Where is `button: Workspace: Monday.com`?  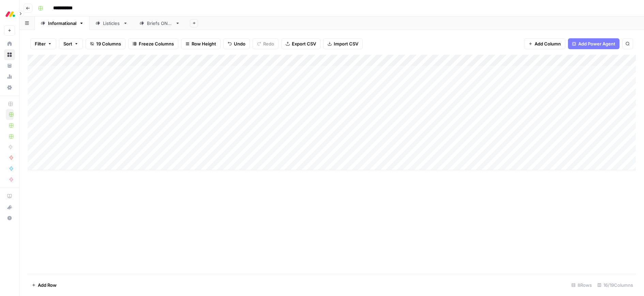
button: Workspace: Monday.com is located at coordinates (10, 14).